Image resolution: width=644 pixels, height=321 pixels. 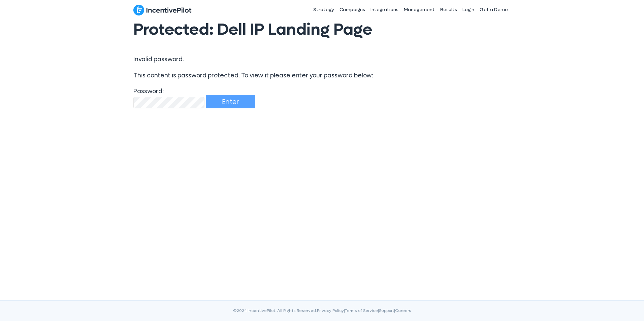 What do you see at coordinates (322, 314) in the screenshot?
I see `div: ©2024 IncentivePilot. All Rights Reserved. | | |` at bounding box center [322, 314].